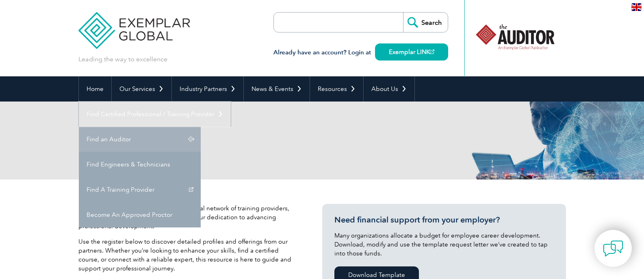  Describe the element at coordinates (140, 139) in the screenshot. I see `a: Find an Auditor` at that location.